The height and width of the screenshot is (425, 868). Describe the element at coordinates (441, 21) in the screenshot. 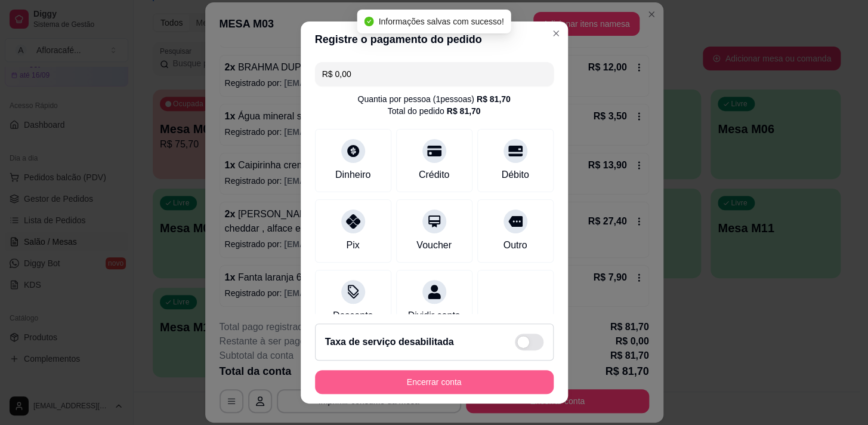

I see `span: Informações salvas com sucesso!` at that location.